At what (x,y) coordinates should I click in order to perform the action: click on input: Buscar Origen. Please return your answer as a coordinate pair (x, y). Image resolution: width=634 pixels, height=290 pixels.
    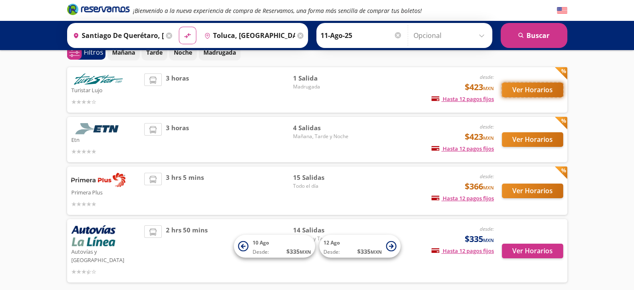
    Looking at the image, I should click on (117, 35).